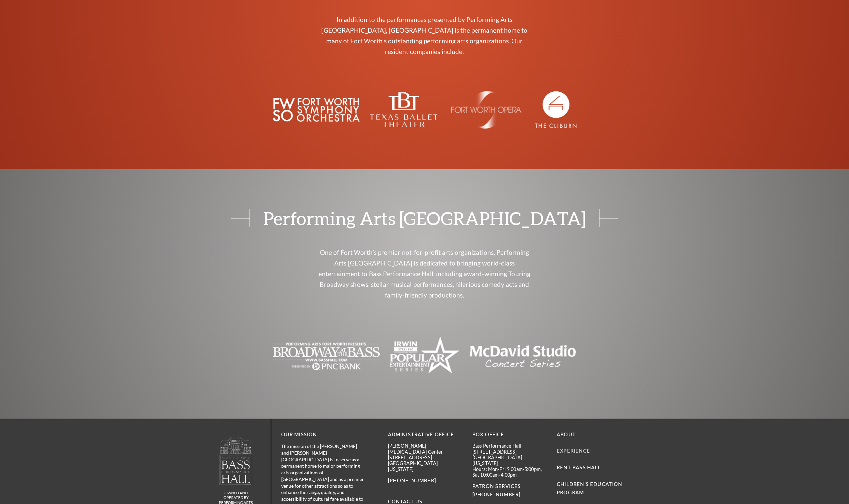  I want to click on p: Hours: Mon-Fri 9:00am-5:00pm, Sat 10:00am-4:00pm, so click(510, 472).